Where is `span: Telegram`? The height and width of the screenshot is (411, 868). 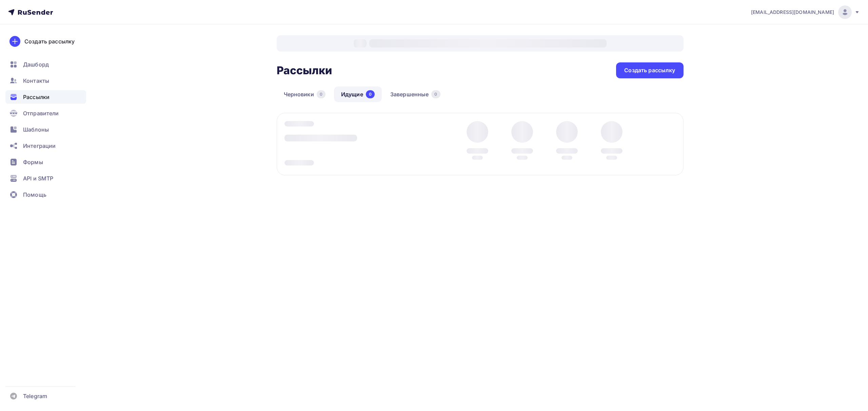 span: Telegram is located at coordinates (35, 396).